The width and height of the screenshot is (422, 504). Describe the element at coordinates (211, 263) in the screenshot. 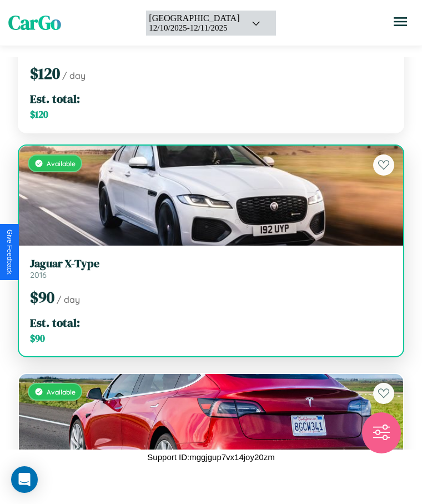

I see `h3: Jaguar X-Type` at that location.